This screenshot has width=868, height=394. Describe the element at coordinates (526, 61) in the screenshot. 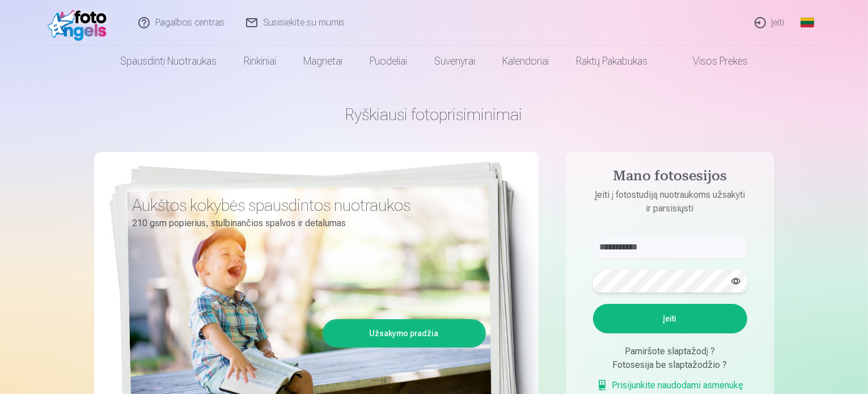

I see `a: Kalendoriai` at that location.